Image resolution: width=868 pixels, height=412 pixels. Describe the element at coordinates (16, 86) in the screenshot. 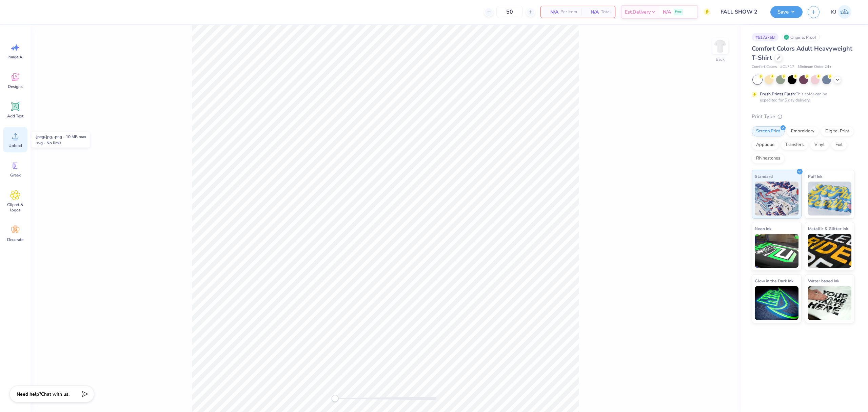

I see `span: Designs` at that location.